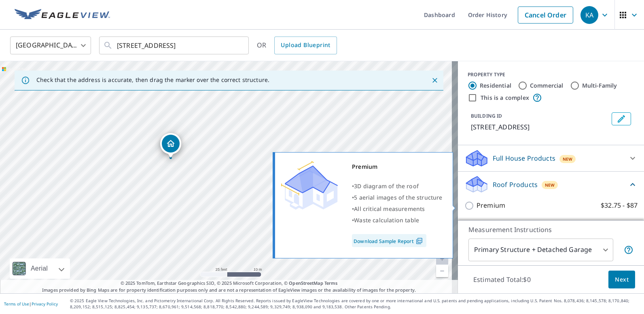  Describe the element at coordinates (397, 167) in the screenshot. I see `div: Premium` at that location.